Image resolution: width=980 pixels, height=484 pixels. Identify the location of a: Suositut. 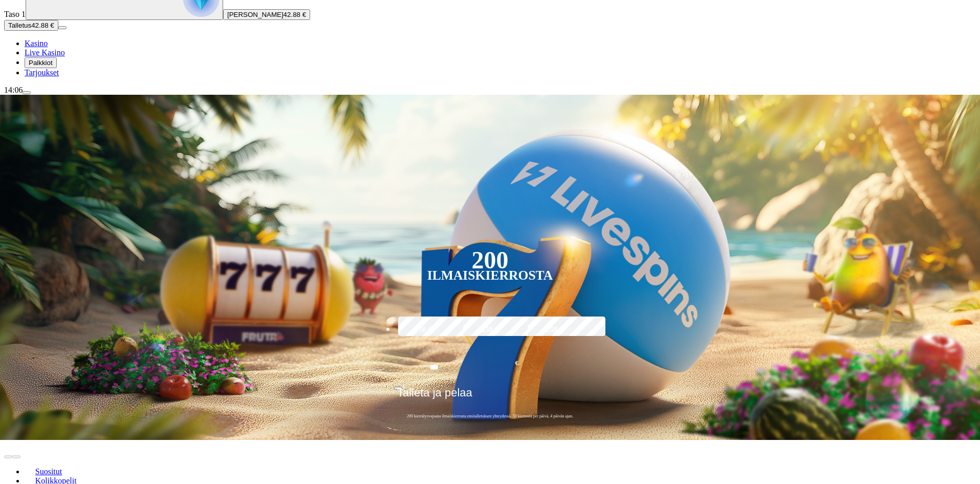
(48, 472).